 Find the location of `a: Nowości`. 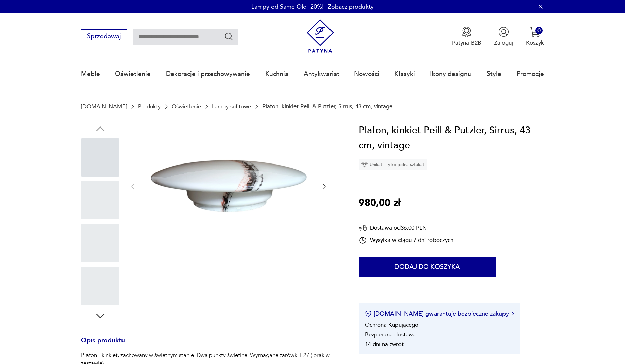

a: Nowości is located at coordinates (366, 74).